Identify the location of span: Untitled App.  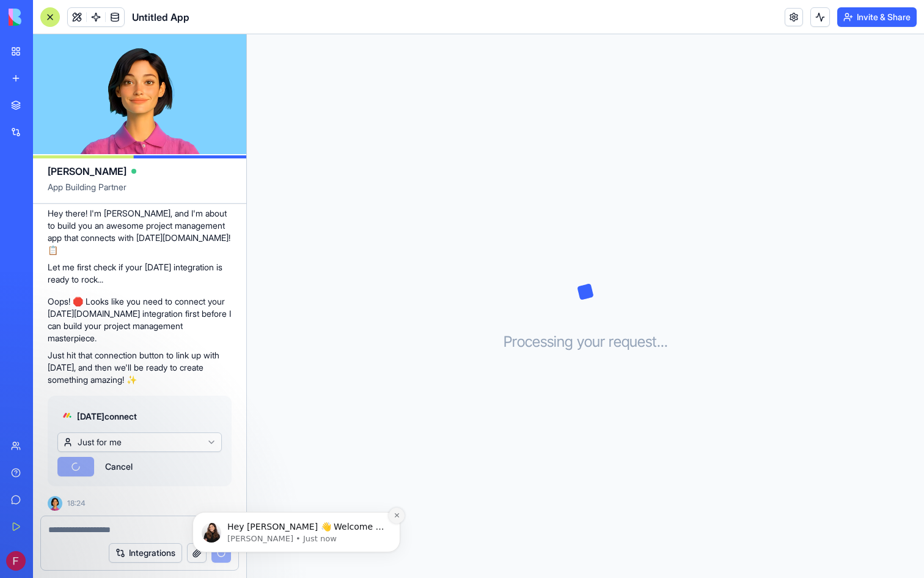
(161, 17).